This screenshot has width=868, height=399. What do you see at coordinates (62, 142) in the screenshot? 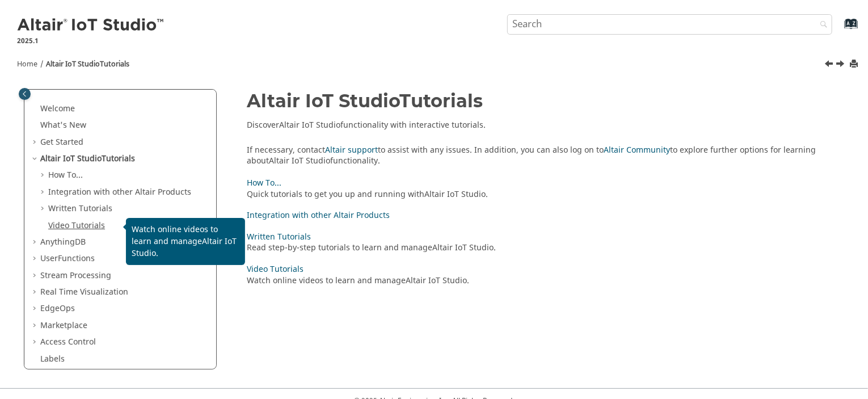
I see `a: Get Started` at bounding box center [62, 142].